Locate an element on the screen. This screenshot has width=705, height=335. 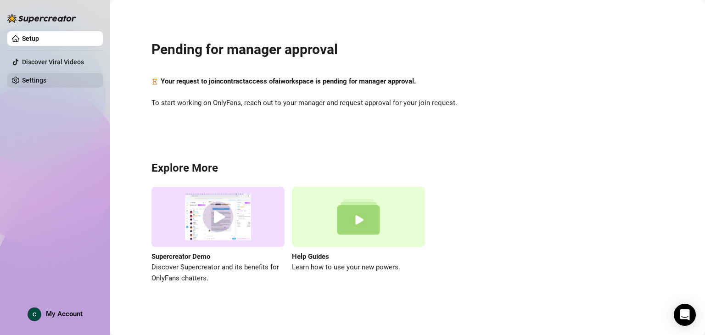
a: Supercreator DemoDiscover Supercreator and its benefits for OnlyFans chatters. is located at coordinates (218, 235).